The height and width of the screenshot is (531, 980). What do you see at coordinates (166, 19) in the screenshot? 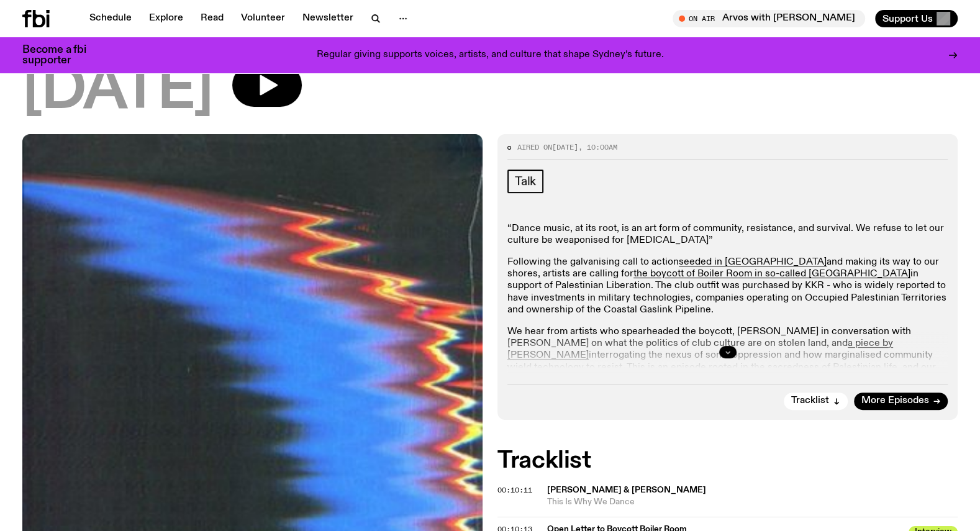
I see `a: Explore` at bounding box center [166, 19].